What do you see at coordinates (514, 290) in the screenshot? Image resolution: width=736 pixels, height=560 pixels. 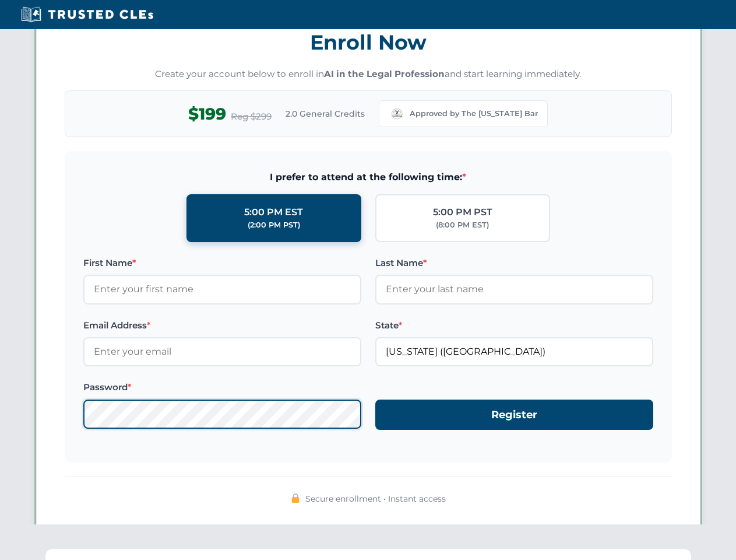 I see `input: Enter your last name` at bounding box center [514, 290].